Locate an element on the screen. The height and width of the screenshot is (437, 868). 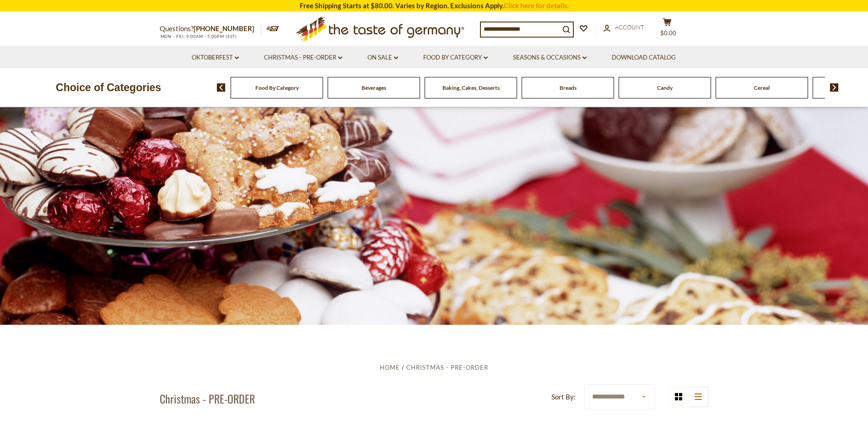
a: Home is located at coordinates (389, 367).